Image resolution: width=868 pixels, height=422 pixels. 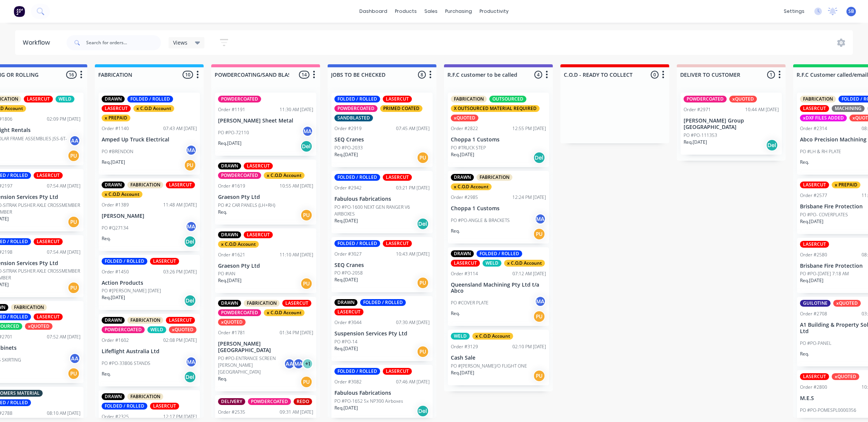 What do you see at coordinates (498, 358) in the screenshot?
I see `p: Cash Sale` at bounding box center [498, 358].